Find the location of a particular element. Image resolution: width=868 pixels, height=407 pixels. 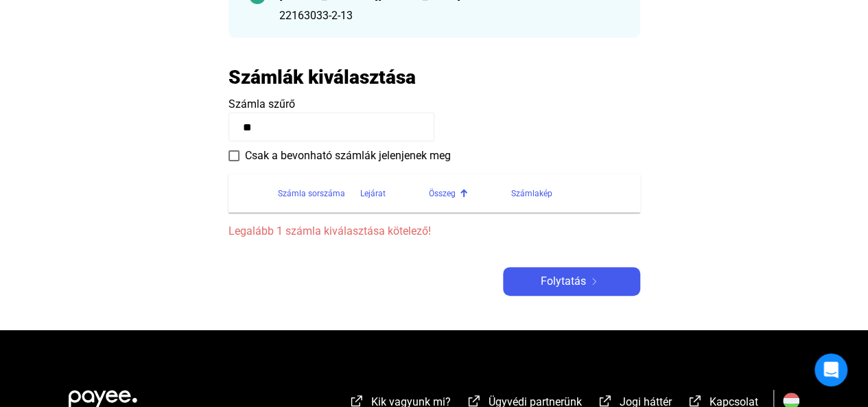

span: Folytatás is located at coordinates (563, 282).